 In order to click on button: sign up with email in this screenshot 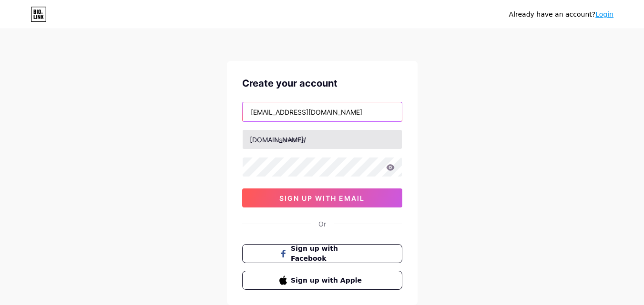, I will do `click(322, 198)`.